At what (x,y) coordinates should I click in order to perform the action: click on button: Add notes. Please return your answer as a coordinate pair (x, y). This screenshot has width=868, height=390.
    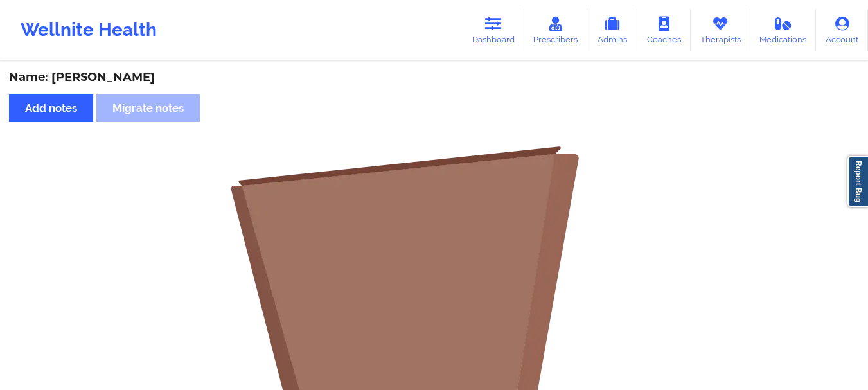
    Looking at the image, I should click on (51, 108).